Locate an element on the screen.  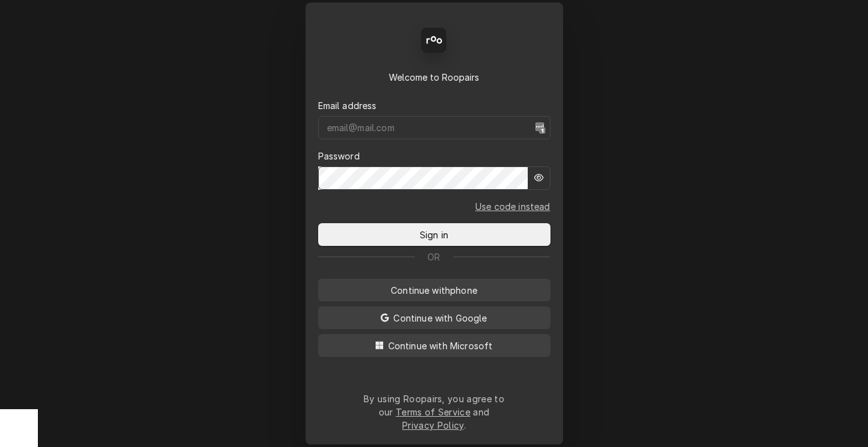
label: Password is located at coordinates (339, 156).